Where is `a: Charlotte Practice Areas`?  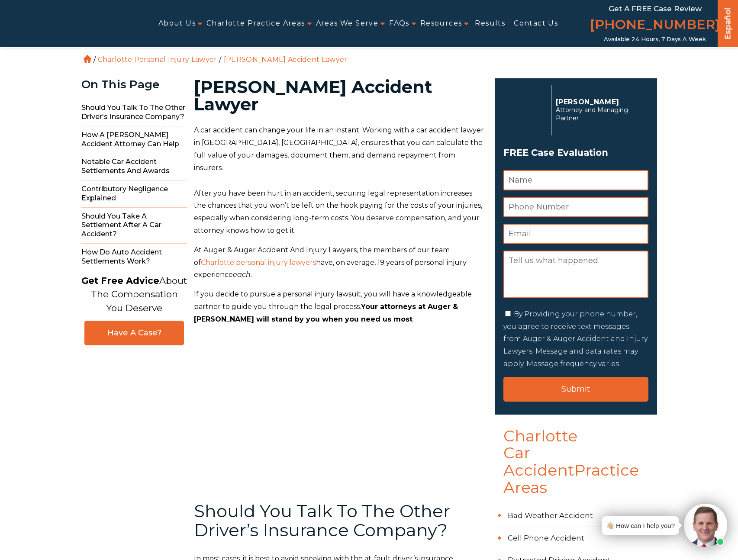 a: Charlotte Practice Areas is located at coordinates (256, 23).